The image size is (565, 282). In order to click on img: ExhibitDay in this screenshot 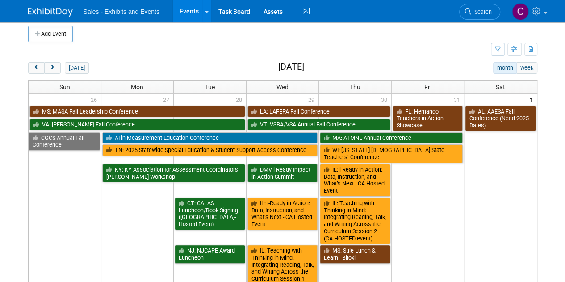, I will do `click(50, 12)`.